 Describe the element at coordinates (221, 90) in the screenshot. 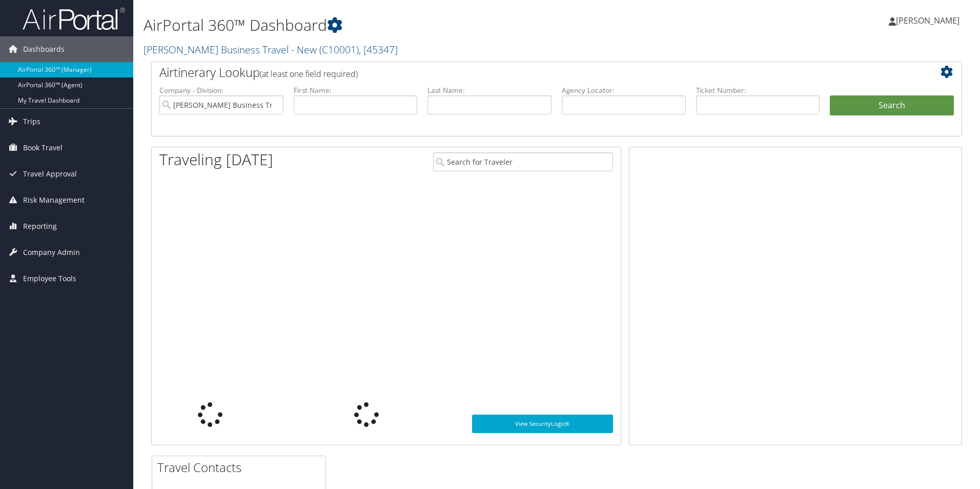

I see `label: Company - Division:` at that location.